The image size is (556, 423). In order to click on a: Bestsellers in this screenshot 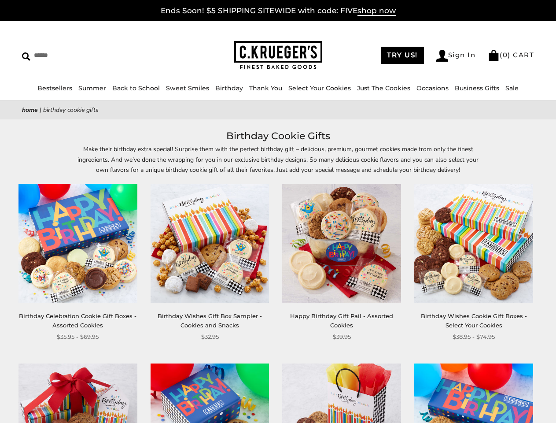, I will do `click(55, 88)`.